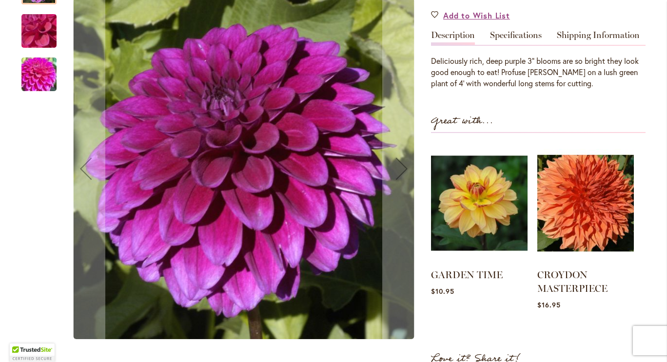 This screenshot has width=667, height=362. I want to click on a: GARDEN TIME, so click(467, 275).